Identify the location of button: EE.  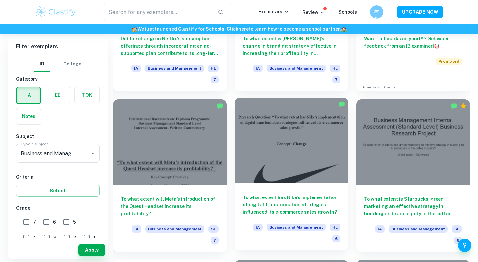
(58, 95).